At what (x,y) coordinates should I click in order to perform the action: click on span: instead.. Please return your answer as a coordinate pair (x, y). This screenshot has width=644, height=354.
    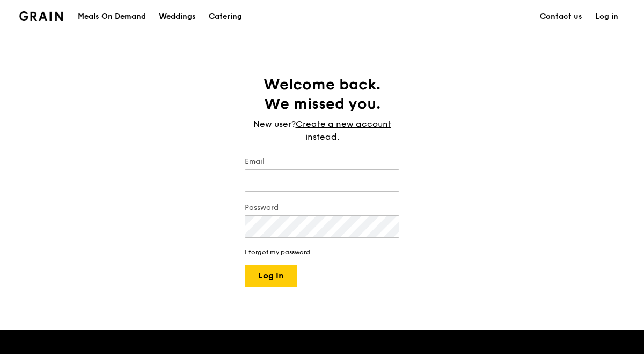
    Looking at the image, I should click on (322, 137).